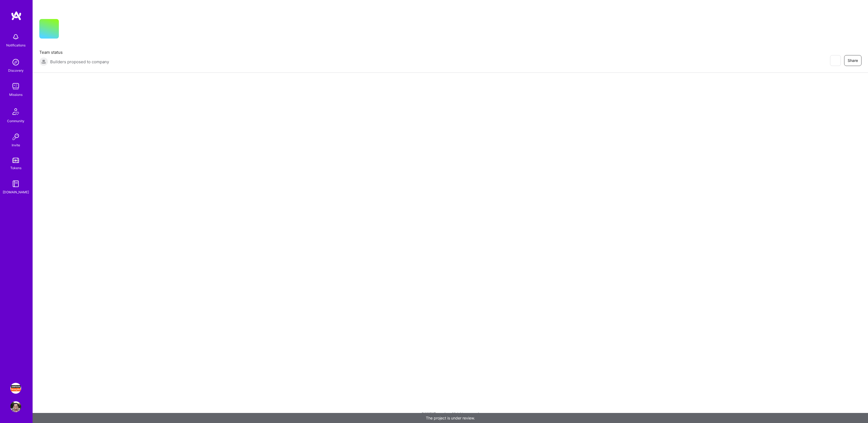 The image size is (868, 423). Describe the element at coordinates (43, 62) in the screenshot. I see `img: Builders proposed to company` at that location.